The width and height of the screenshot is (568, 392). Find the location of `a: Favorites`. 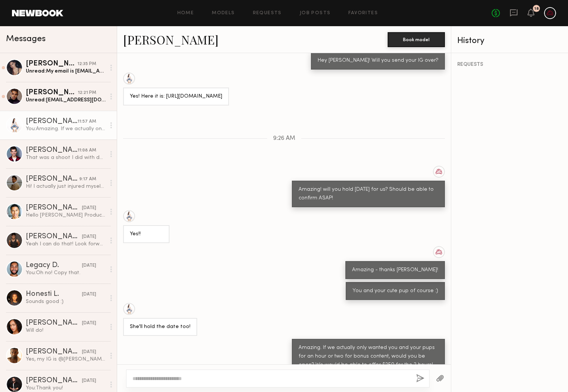

a: Favorites is located at coordinates (363, 13).